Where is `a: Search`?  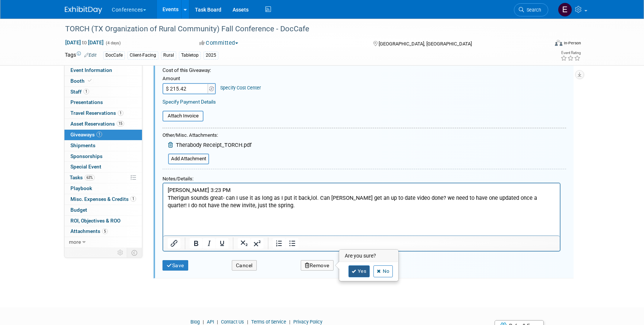 a: Search is located at coordinates (531, 10).